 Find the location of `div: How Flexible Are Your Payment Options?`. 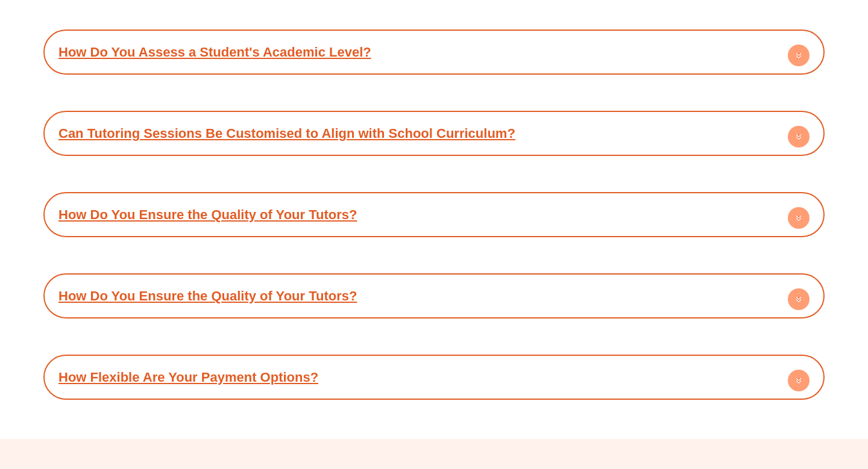

div: How Flexible Are Your Payment Options? is located at coordinates (434, 377).